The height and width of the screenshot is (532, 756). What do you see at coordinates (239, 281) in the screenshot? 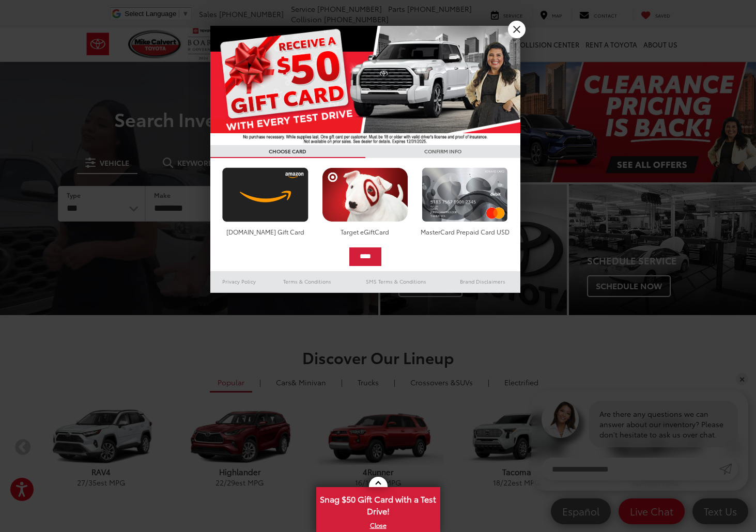
I see `a: Privacy Policy` at bounding box center [239, 281].